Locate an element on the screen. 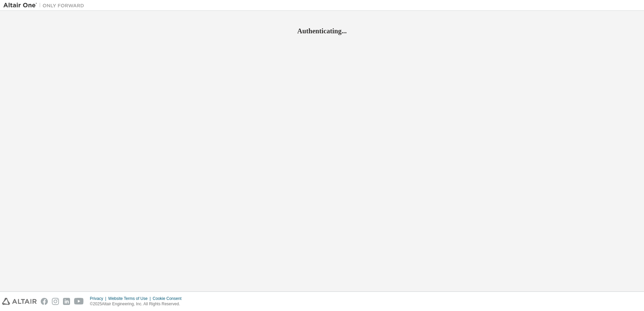 The width and height of the screenshot is (644, 311). p: © 2025 Altair Engineering, Inc. All Rights Reserved. is located at coordinates (137, 304).